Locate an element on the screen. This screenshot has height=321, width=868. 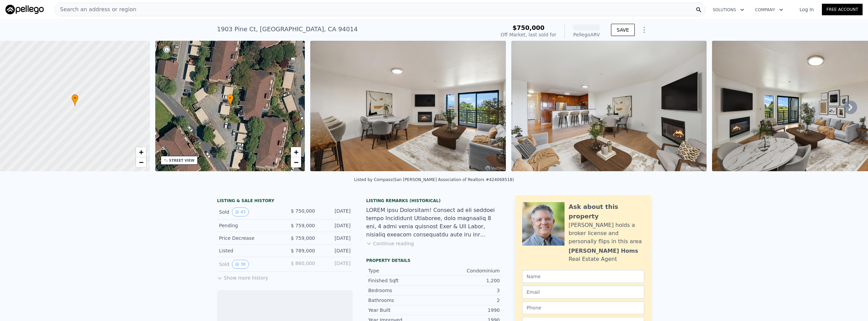
div: Property details is located at coordinates (434, 260).